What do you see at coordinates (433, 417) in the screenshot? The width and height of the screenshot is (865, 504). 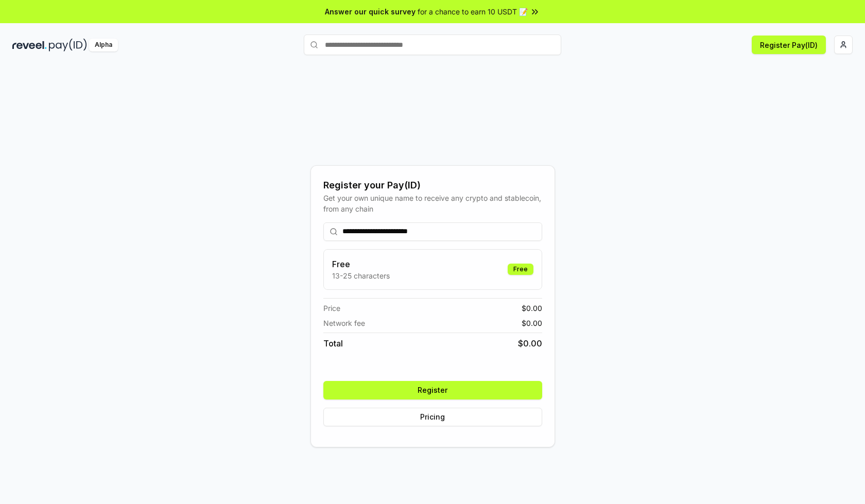 I see `button: Pricing` at bounding box center [433, 417].